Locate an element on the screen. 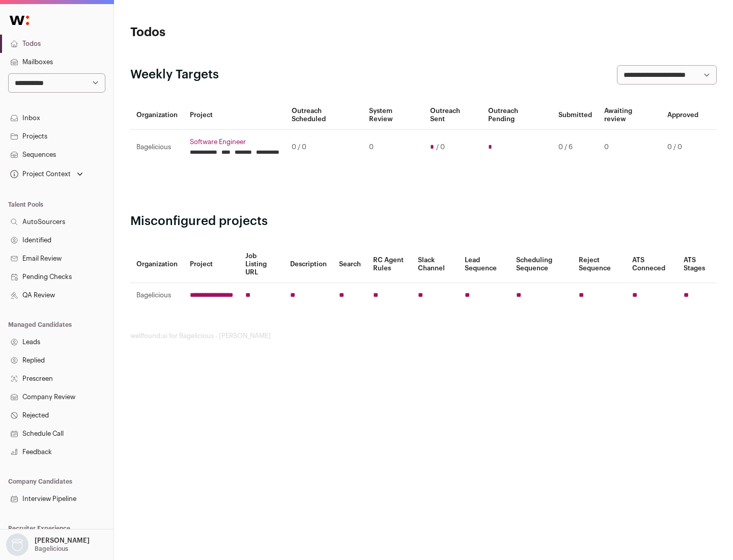 The width and height of the screenshot is (733, 560). th: Lead Sequence is located at coordinates (484, 264).